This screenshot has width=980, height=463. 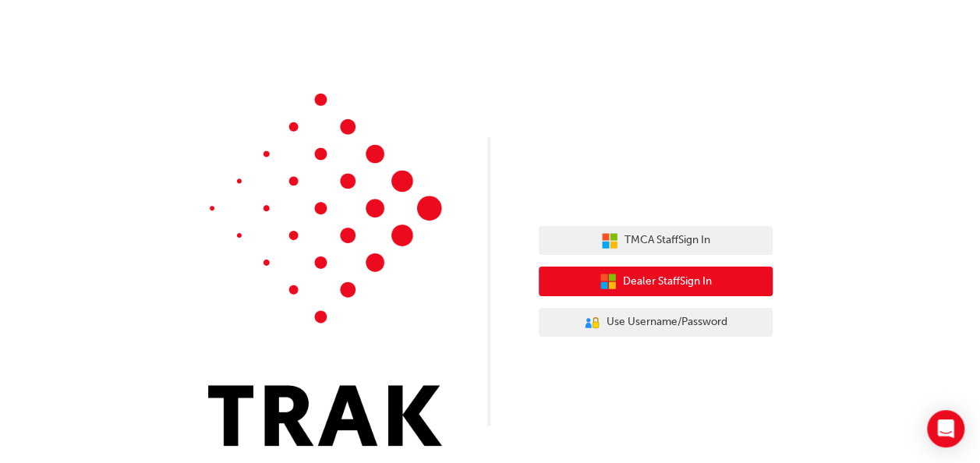 What do you see at coordinates (667, 240) in the screenshot?
I see `span: TMCA Staff Sign In` at bounding box center [667, 240].